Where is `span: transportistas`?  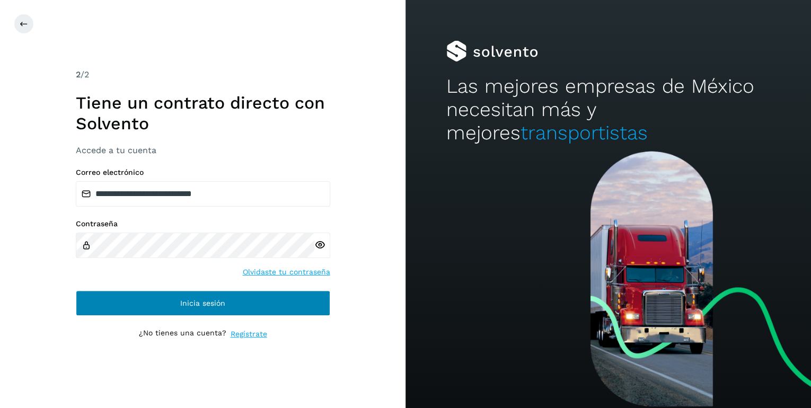 span: transportistas is located at coordinates (584, 132).